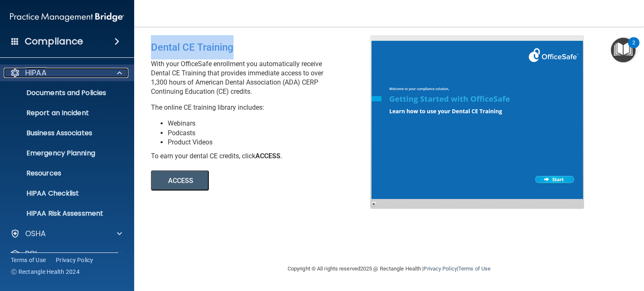  I want to click on p: OSHA, so click(36, 234).